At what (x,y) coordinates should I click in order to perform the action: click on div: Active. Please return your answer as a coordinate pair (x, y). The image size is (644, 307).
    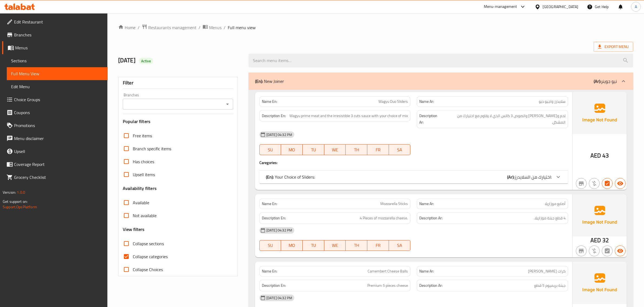
    Looking at the image, I should click on (146, 61).